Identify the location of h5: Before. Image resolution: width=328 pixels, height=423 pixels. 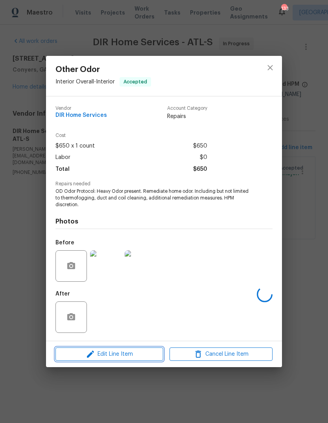
(65, 243).